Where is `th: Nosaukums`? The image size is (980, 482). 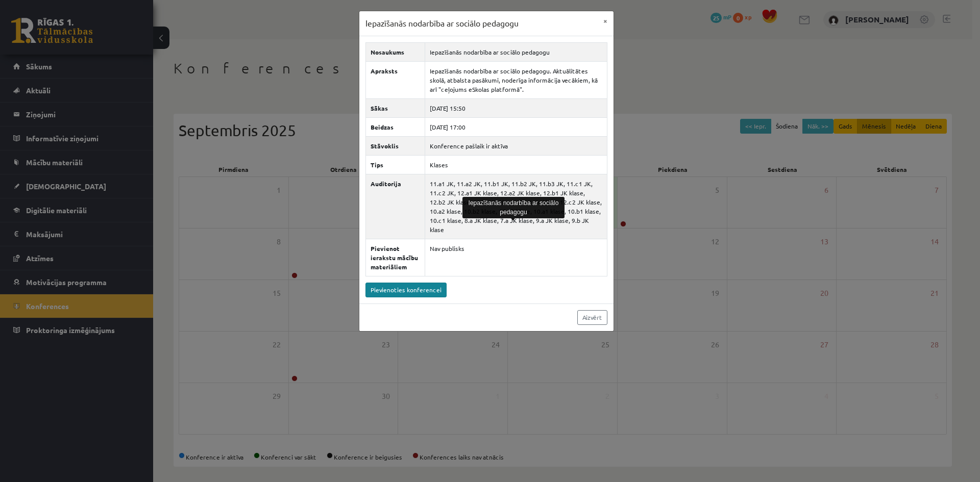 th: Nosaukums is located at coordinates (395, 52).